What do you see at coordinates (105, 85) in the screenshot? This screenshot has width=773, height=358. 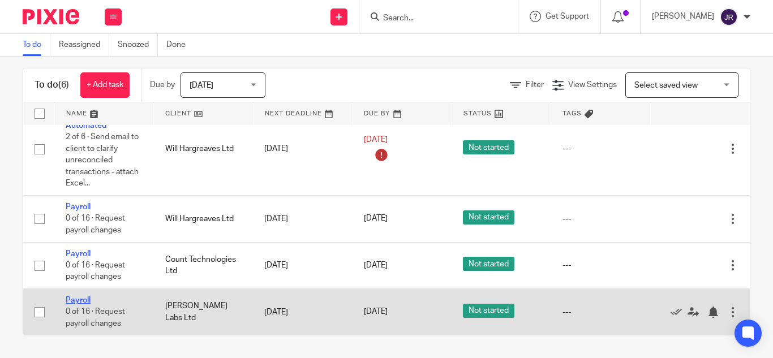 I see `a: + Add task` at bounding box center [105, 85].